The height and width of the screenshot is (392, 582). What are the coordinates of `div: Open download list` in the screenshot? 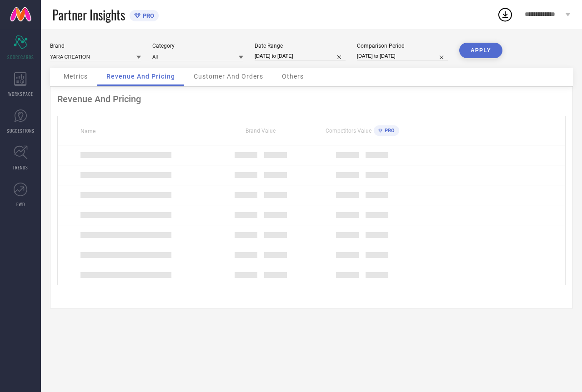 It's located at (505, 15).